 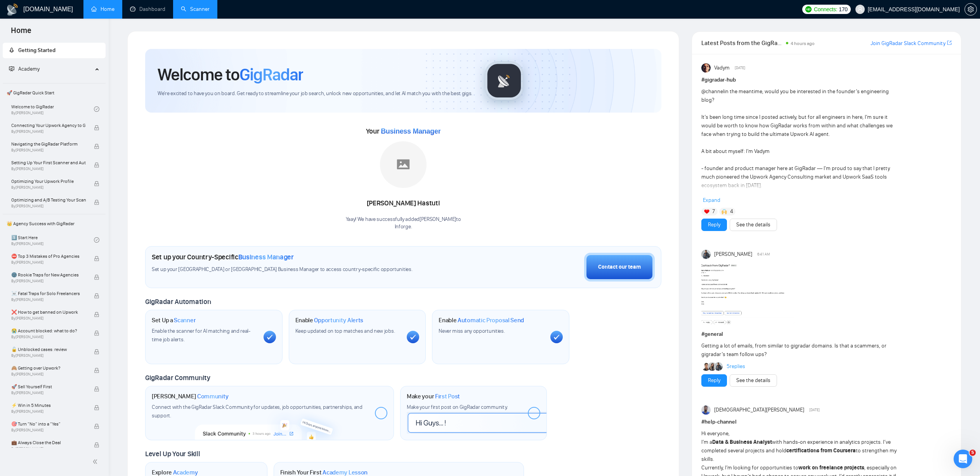 What do you see at coordinates (949, 43) in the screenshot?
I see `a: export` at bounding box center [949, 43].